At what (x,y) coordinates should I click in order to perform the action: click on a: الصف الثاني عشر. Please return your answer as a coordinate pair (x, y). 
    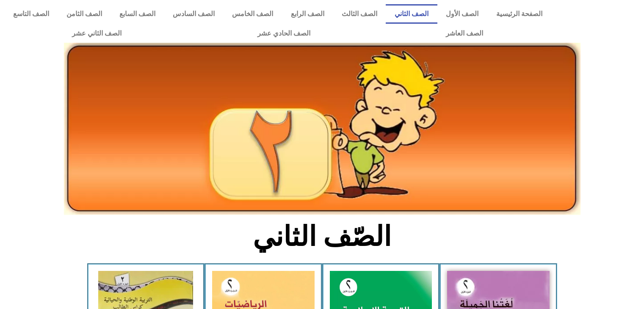
    Looking at the image, I should click on (97, 33).